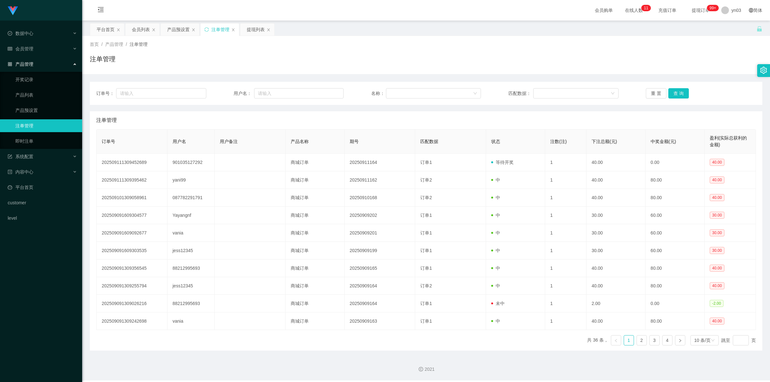  What do you see at coordinates (191, 233) in the screenshot?
I see `td: vania` at bounding box center [191, 233].